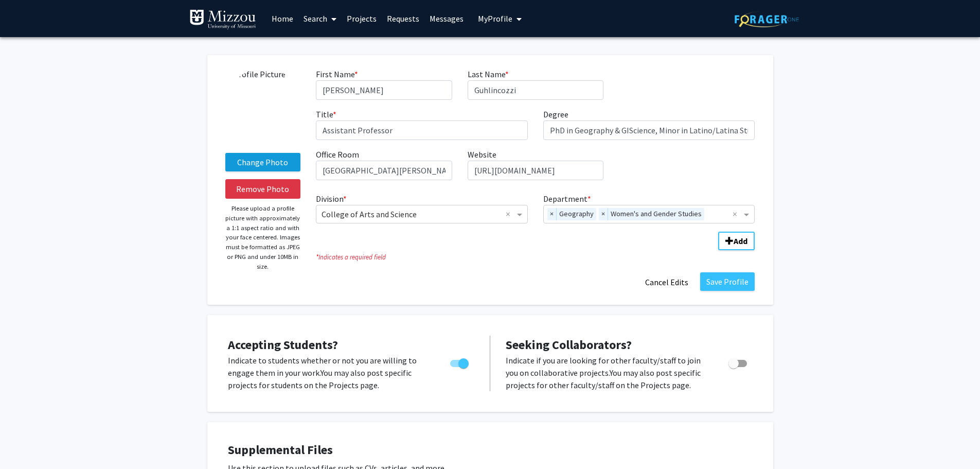 The image size is (980, 469). Describe the element at coordinates (422, 208) in the screenshot. I see `div: Division` at that location.